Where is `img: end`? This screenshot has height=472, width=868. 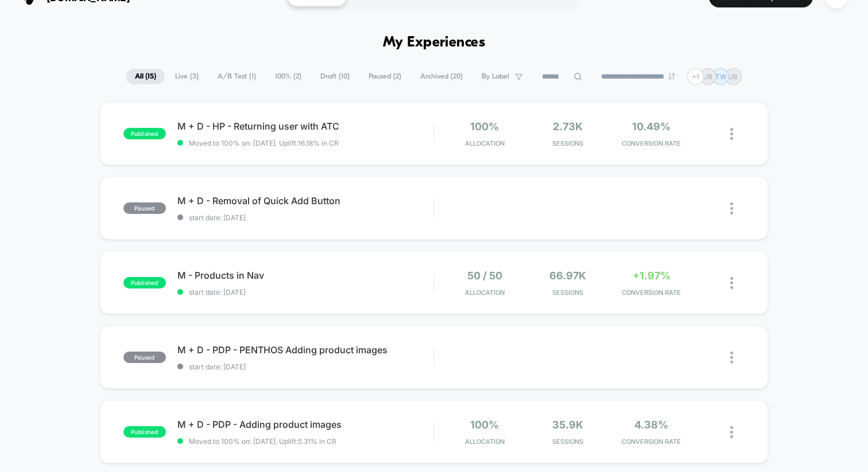 img: end is located at coordinates (671, 76).